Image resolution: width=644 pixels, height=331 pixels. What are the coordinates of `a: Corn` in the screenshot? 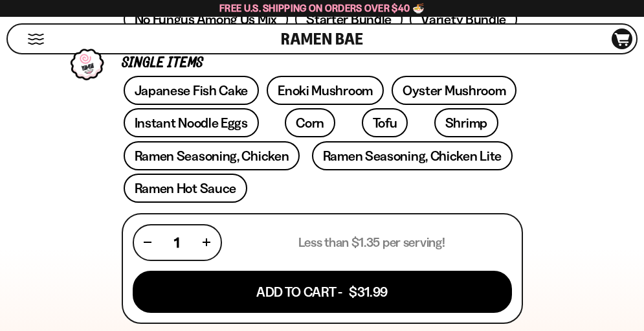 It's located at (310, 122).